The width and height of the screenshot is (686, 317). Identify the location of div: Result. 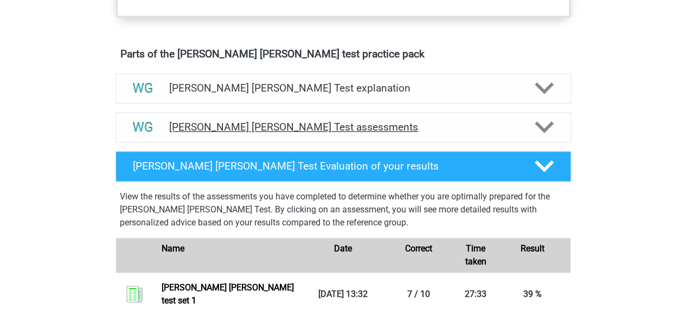
(533, 255).